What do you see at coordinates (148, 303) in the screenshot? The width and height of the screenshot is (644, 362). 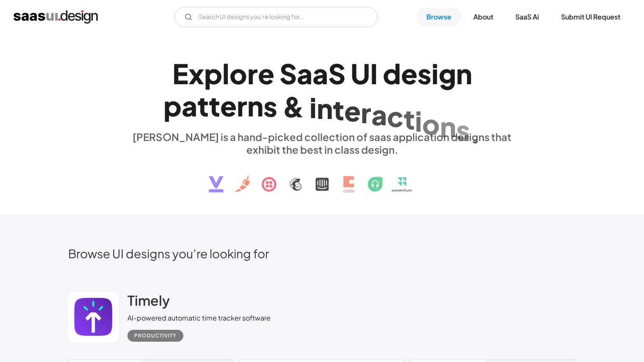 I see `a: Timely` at bounding box center [148, 303].